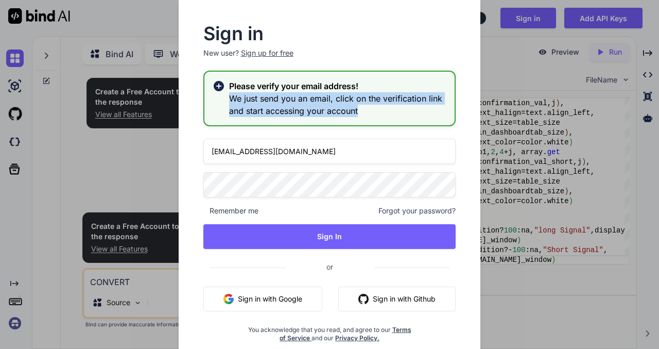  I want to click on img: github, so click(363, 299).